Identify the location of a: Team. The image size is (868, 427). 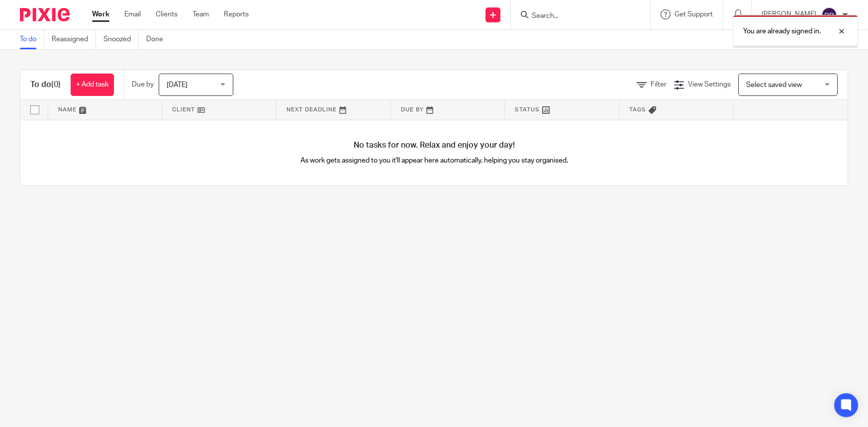
(201, 14).